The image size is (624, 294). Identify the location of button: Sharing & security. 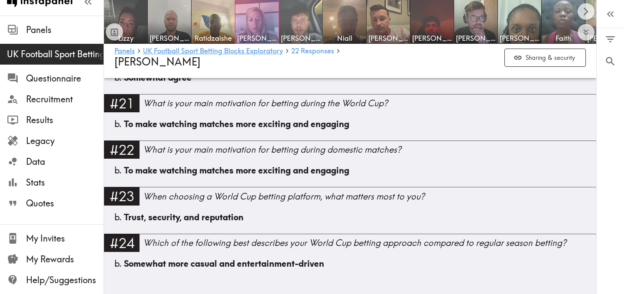
(545, 58).